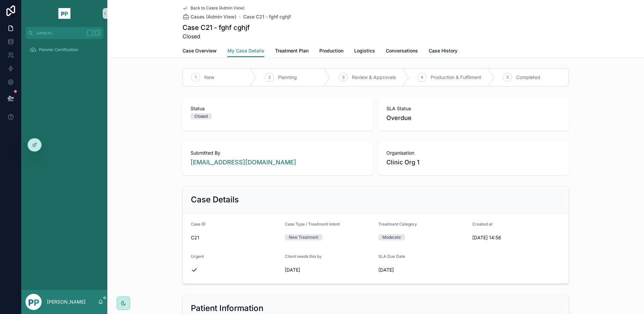 This screenshot has height=314, width=644. Describe the element at coordinates (528, 77) in the screenshot. I see `span: Completed` at that location.